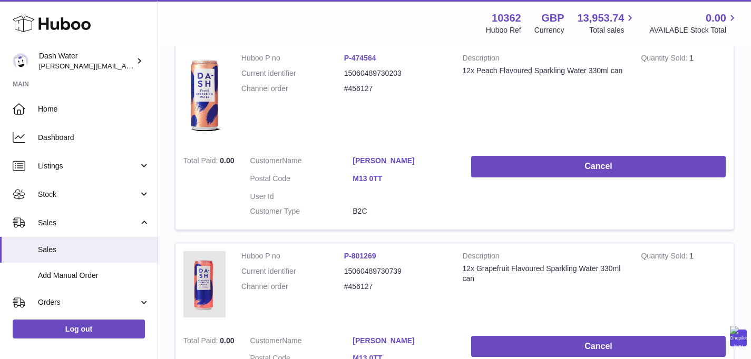 The width and height of the screenshot is (751, 359). Describe the element at coordinates (506, 18) in the screenshot. I see `strong: 10362` at that location.